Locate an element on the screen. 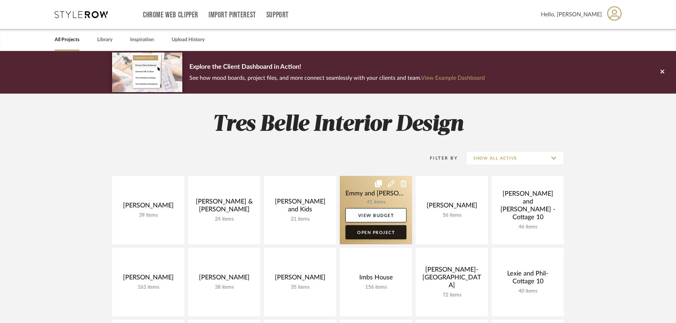 This screenshot has height=323, width=676. div: 35 items is located at coordinates (300, 287).